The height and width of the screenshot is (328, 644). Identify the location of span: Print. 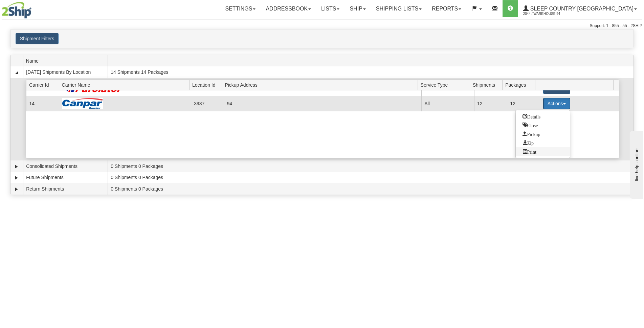
(530, 151).